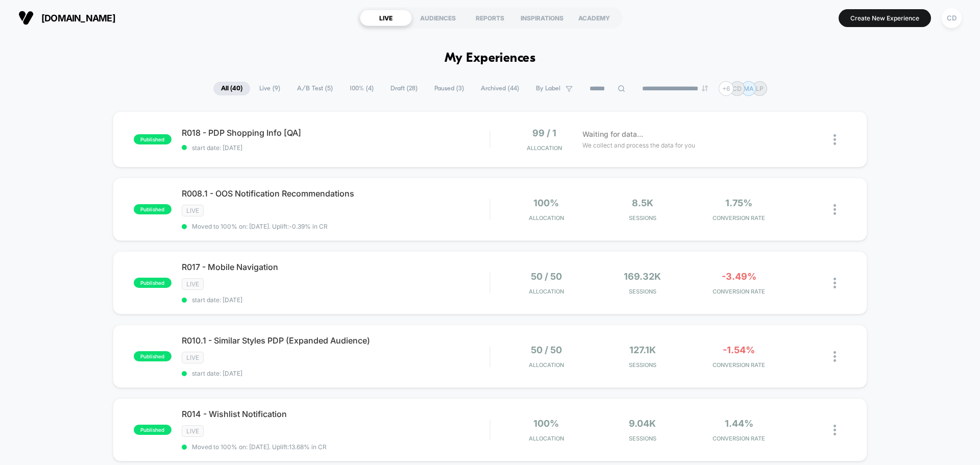  I want to click on img: end, so click(705, 88).